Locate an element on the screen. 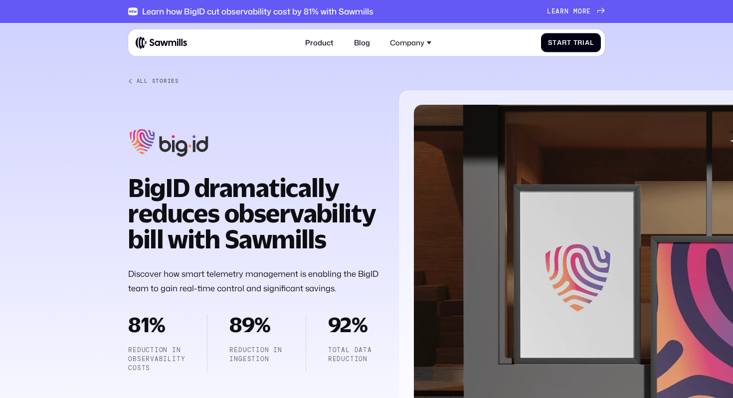 The width and height of the screenshot is (733, 398). span: n is located at coordinates (566, 11).